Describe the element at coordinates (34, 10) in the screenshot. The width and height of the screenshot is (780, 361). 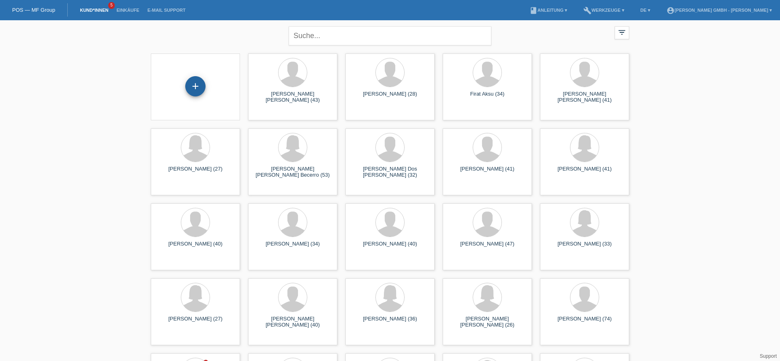
I see `a: POS — MF Group` at that location.